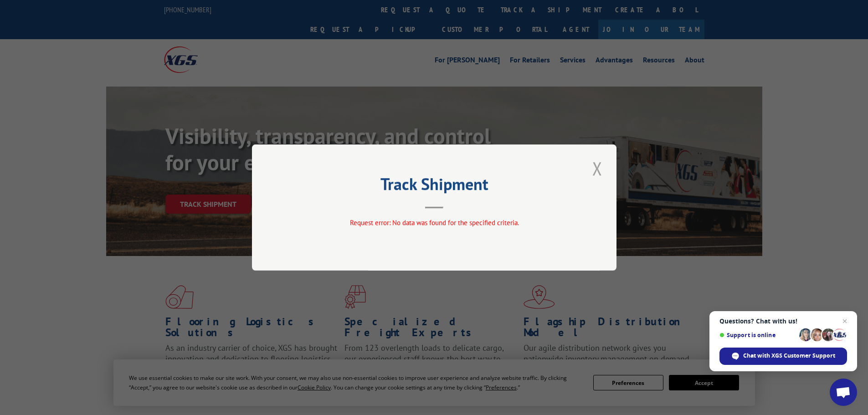 The height and width of the screenshot is (415, 868). I want to click on button: Close modal, so click(598, 168).